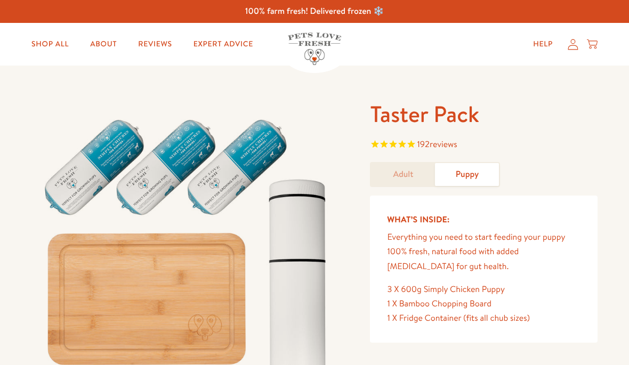  I want to click on h5: What’s Inside:, so click(483, 220).